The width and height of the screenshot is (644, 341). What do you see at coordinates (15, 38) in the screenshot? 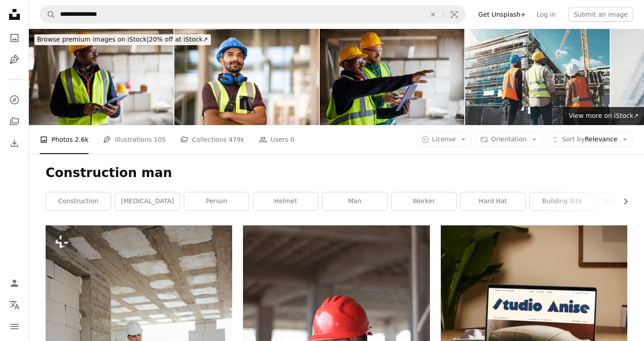
I see `a: Photos` at bounding box center [15, 38].